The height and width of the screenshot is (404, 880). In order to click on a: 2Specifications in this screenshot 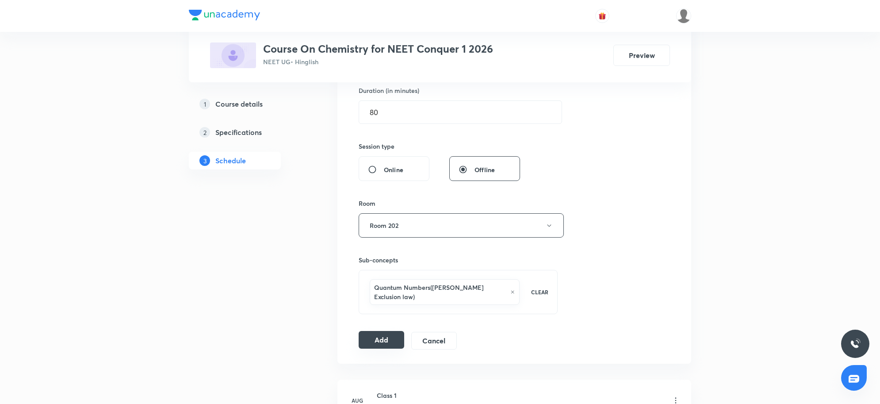, I will do `click(249, 132)`.